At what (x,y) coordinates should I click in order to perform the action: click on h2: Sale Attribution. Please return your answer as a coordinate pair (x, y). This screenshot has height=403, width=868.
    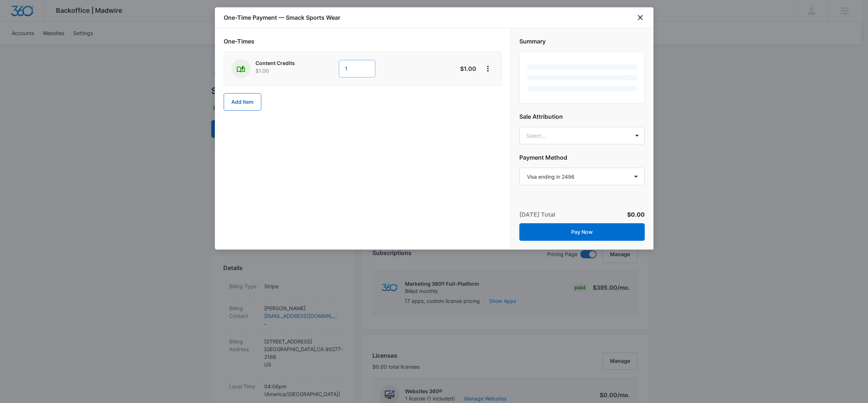
    Looking at the image, I should click on (582, 117).